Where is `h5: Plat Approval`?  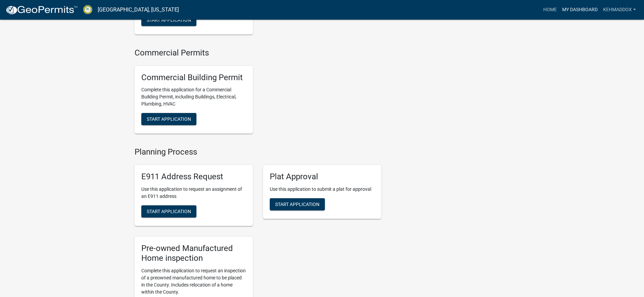
h5: Plat Approval is located at coordinates (323, 176).